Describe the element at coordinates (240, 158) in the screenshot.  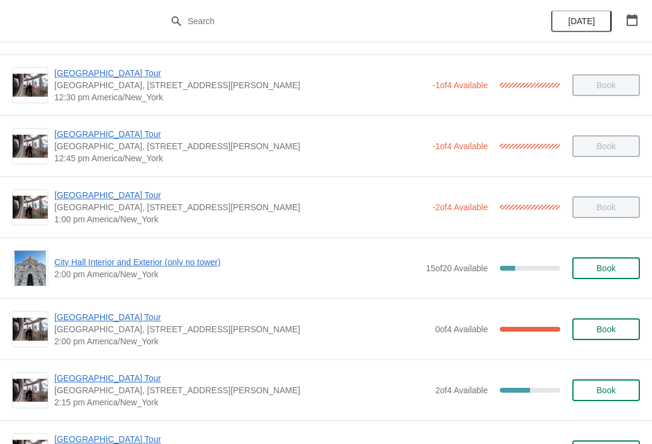
I see `span: 12:45 pm America/New_York` at that location.